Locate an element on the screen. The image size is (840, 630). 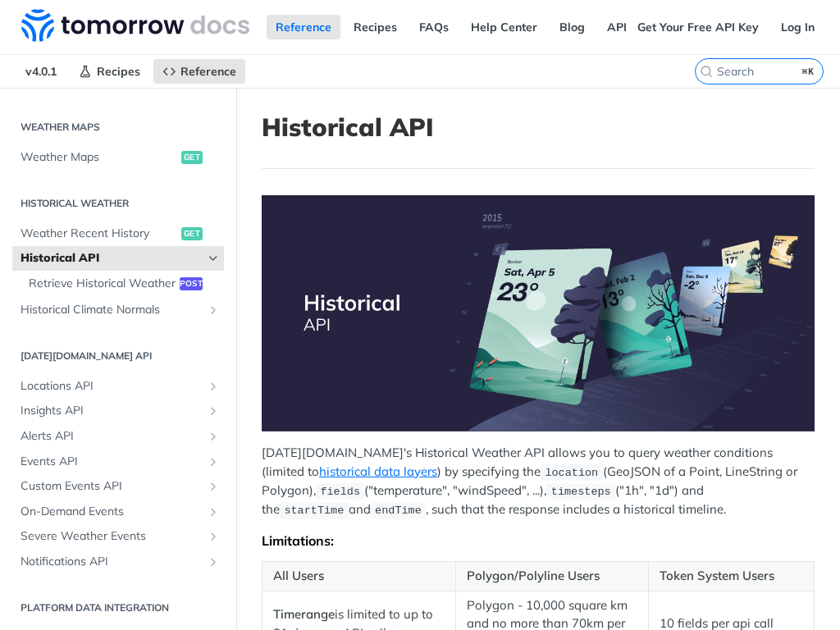
button: Show subpages for Historical Climate Normals is located at coordinates (213, 310).